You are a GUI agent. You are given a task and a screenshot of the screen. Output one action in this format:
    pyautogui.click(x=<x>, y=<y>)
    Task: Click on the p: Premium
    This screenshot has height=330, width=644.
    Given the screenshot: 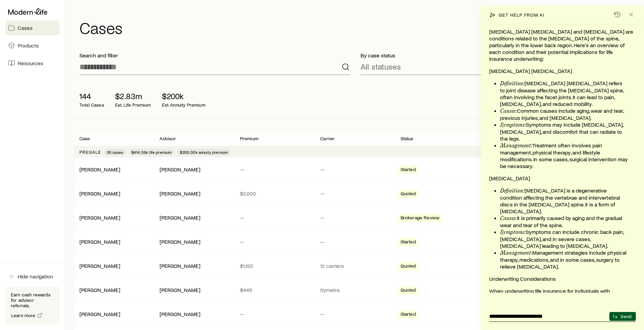 What is the action you would take?
    pyautogui.click(x=249, y=139)
    